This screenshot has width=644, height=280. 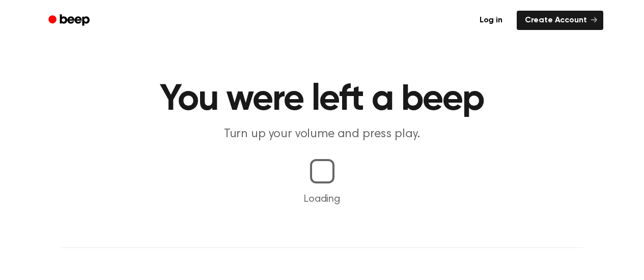 I want to click on a: Beep, so click(x=70, y=20).